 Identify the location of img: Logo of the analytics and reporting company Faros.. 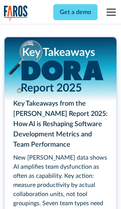
(16, 13).